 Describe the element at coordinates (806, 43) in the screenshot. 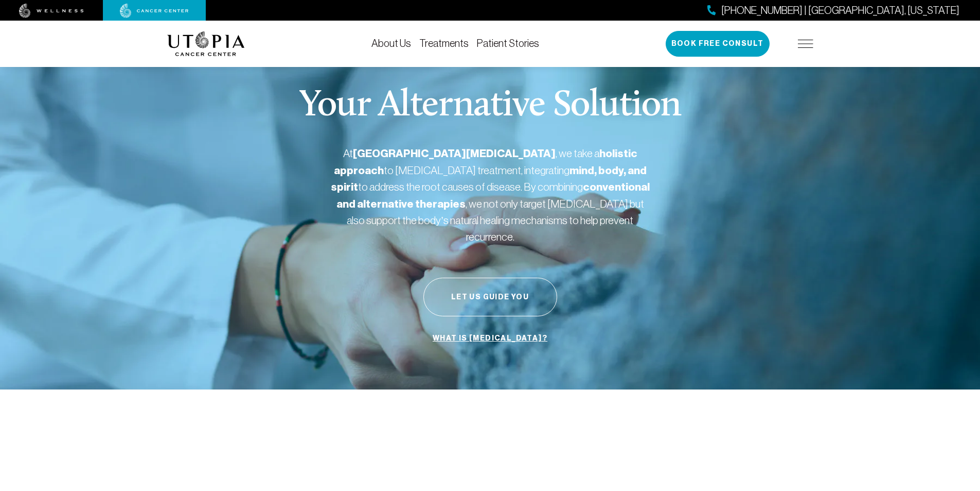

I see `img: icon-hamburger` at that location.